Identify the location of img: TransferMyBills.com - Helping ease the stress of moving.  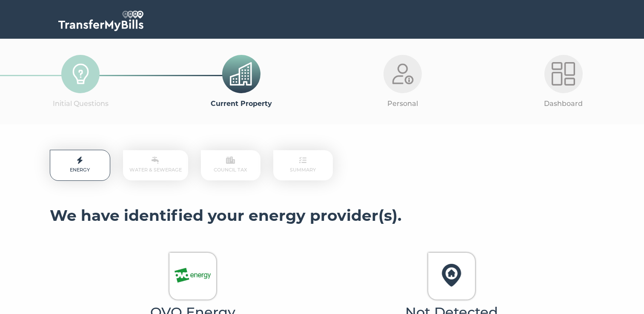
(101, 21).